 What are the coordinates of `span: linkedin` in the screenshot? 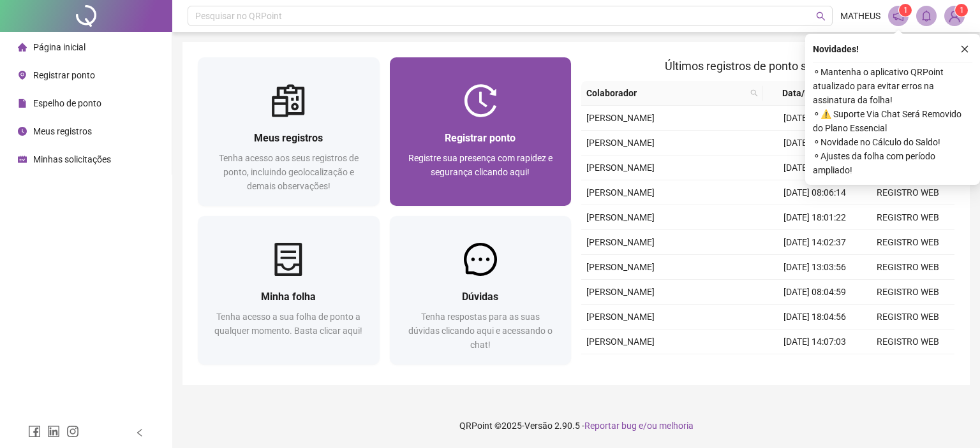 It's located at (54, 432).